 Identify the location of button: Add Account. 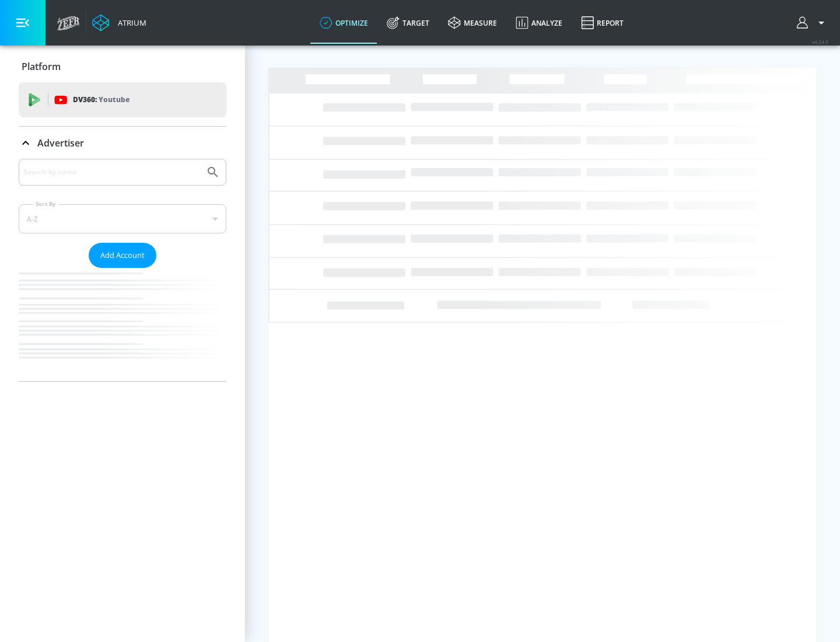
(123, 255).